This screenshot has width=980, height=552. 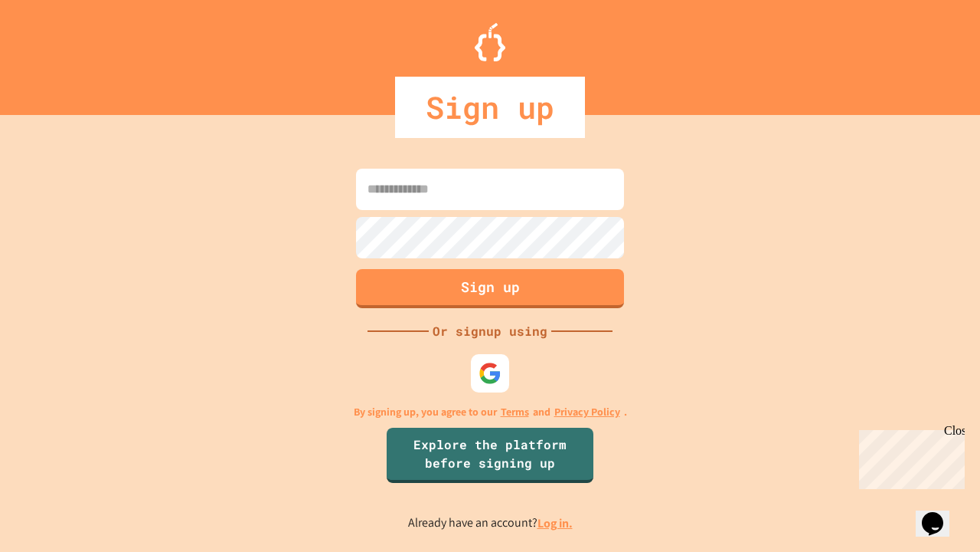 I want to click on img: google-icon.svg, so click(x=490, y=373).